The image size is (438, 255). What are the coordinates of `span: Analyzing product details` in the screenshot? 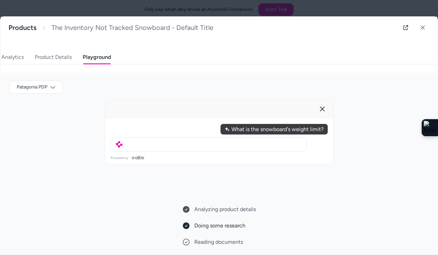 It's located at (225, 209).